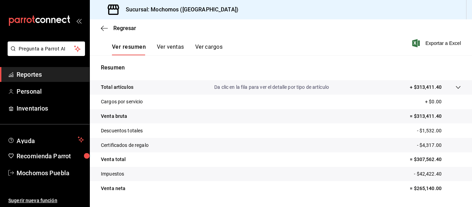  I want to click on p: - $42,422.40, so click(437, 174).